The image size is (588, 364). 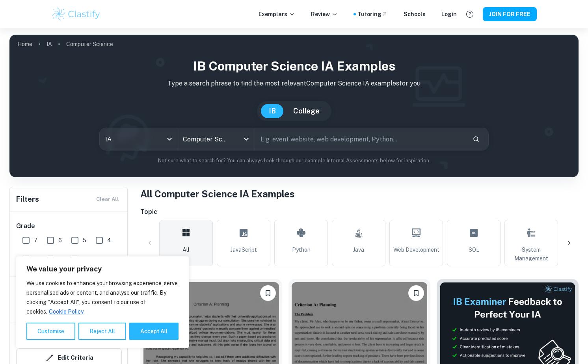 What do you see at coordinates (474, 250) in the screenshot?
I see `span: SQL` at bounding box center [474, 250].